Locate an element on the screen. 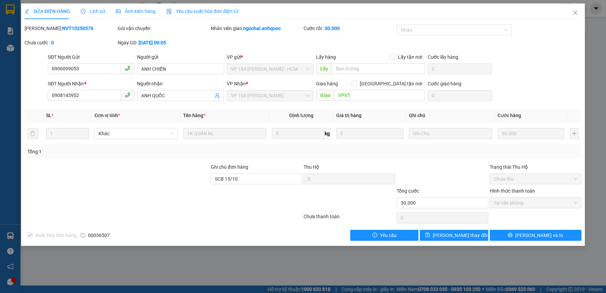  span: Thu Hộ is located at coordinates (311, 167).